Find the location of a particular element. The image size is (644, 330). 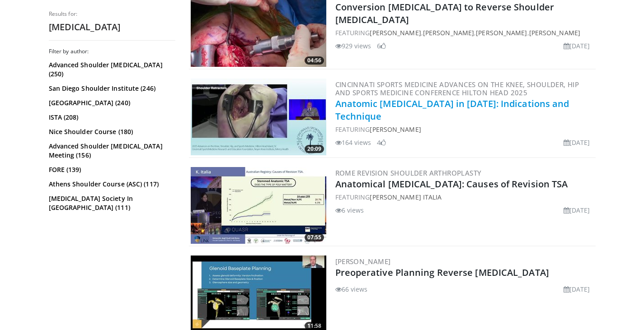

li: 6 views is located at coordinates (350, 210).